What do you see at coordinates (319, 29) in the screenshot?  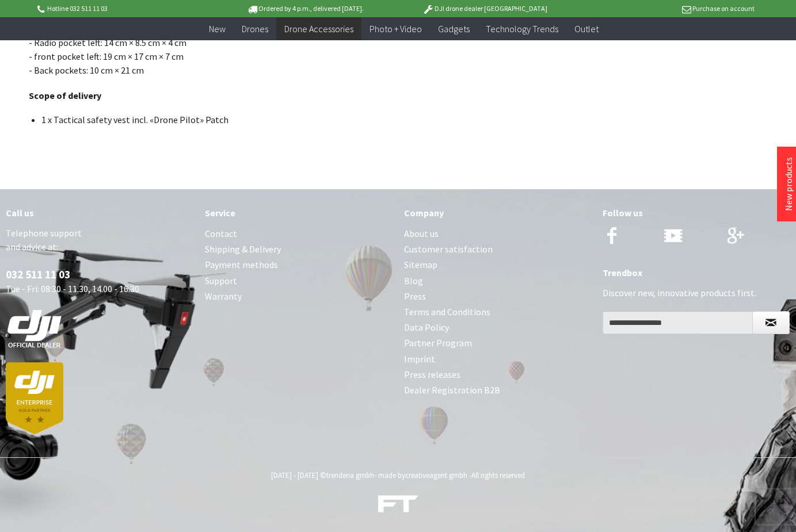 I see `a: Drone Accessories` at bounding box center [319, 29].